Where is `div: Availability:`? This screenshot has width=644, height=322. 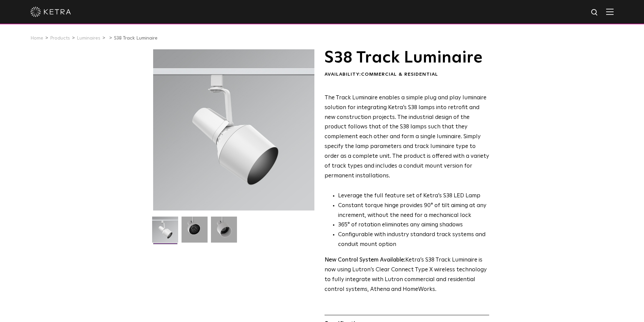 div: Availability: is located at coordinates (407, 75).